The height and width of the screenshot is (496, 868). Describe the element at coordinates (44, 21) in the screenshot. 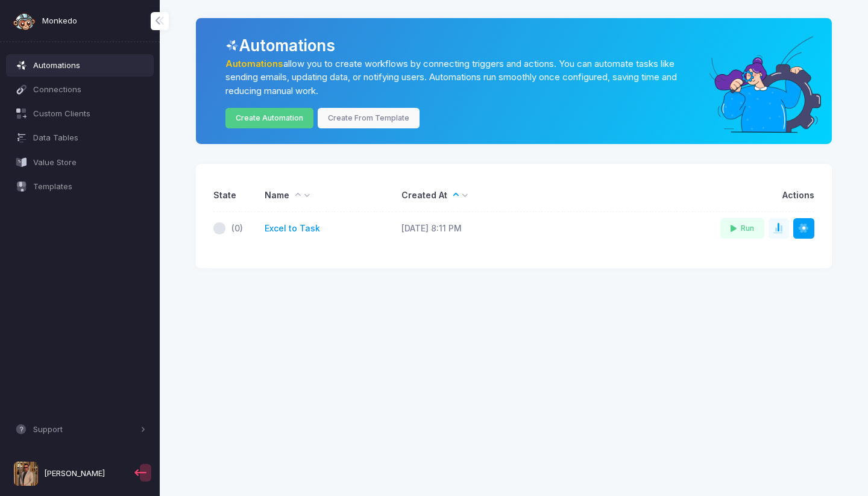

I see `a: Monkedo` at that location.